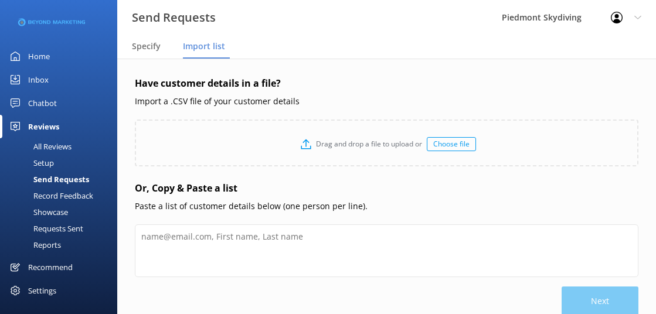 The height and width of the screenshot is (314, 656). What do you see at coordinates (146, 46) in the screenshot?
I see `span: Specify` at bounding box center [146, 46].